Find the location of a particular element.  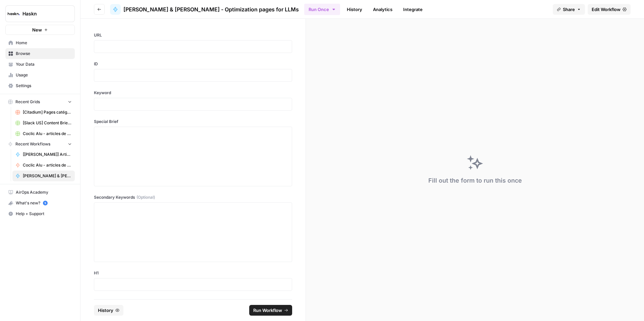

label: URL is located at coordinates (193, 35).